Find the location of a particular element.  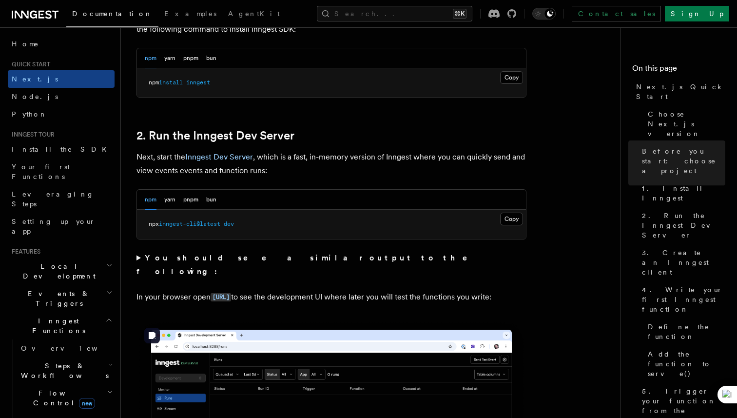

span: Home is located at coordinates (25, 44).